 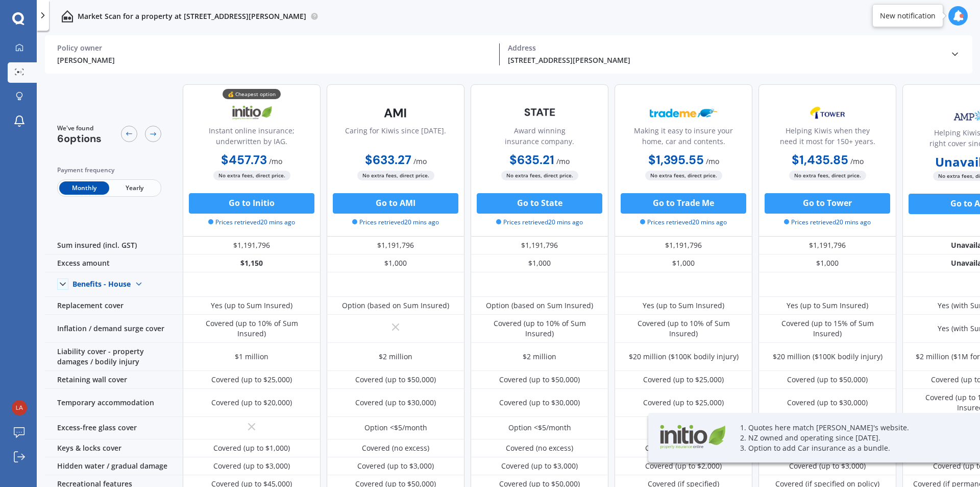 I want to click on div: Option <$5/month, so click(x=396, y=427).